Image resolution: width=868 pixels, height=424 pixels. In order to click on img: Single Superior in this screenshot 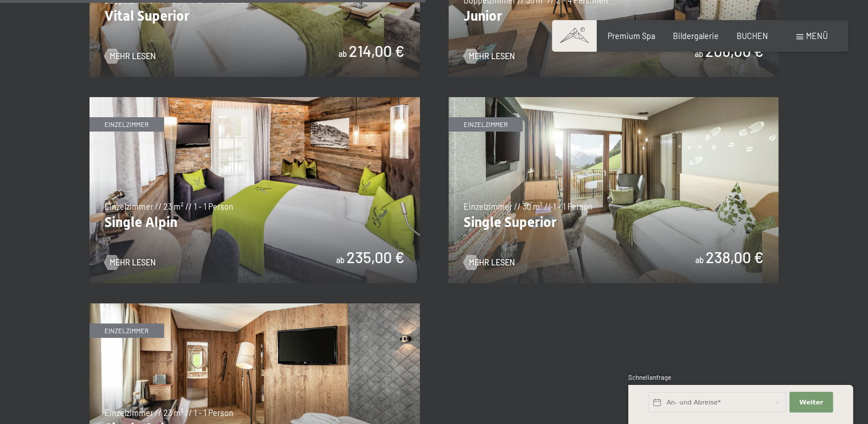, I will do `click(614, 190)`.